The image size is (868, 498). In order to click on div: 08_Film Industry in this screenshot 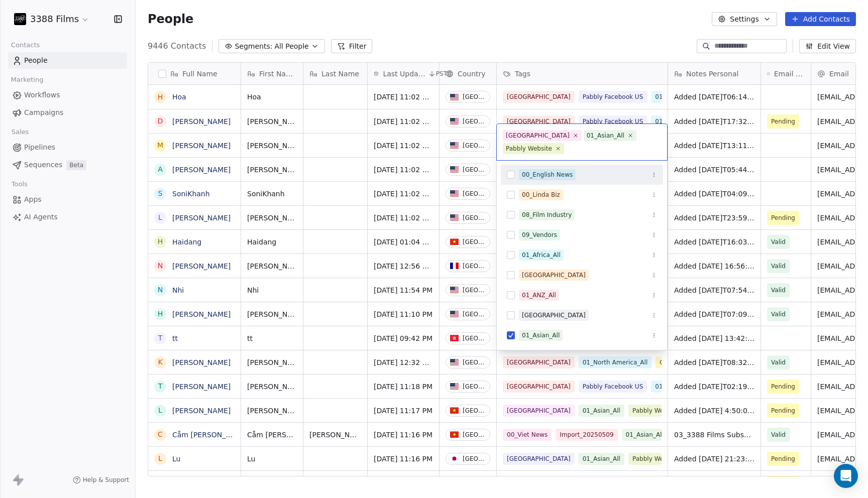, I will do `click(547, 214)`.